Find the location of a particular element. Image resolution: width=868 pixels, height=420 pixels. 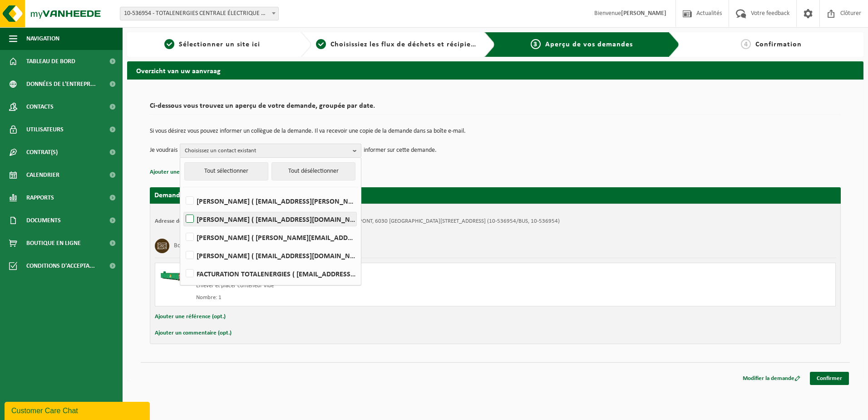

span: Conditions d'accepta... is located at coordinates (60, 266).